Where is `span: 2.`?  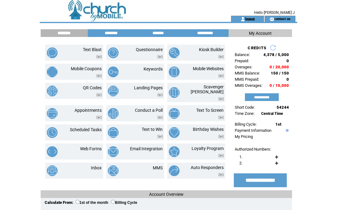
span: 2. is located at coordinates (241, 163).